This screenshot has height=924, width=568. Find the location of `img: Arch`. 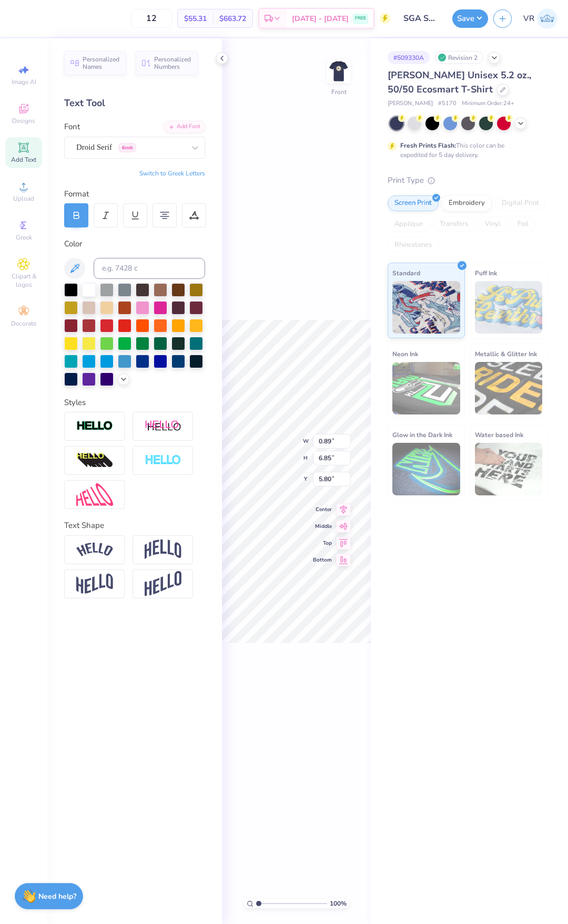

img: Arch is located at coordinates (163, 549).